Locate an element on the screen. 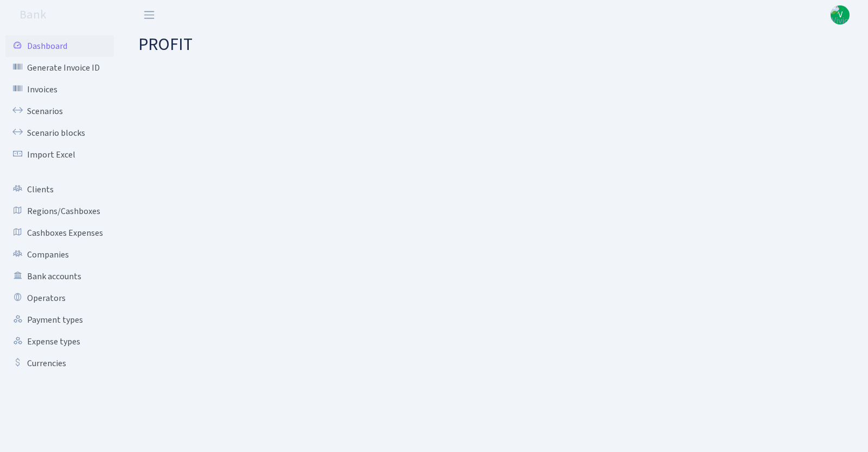 The image size is (868, 452). a: Regions/Cashboxes is located at coordinates (60, 211).